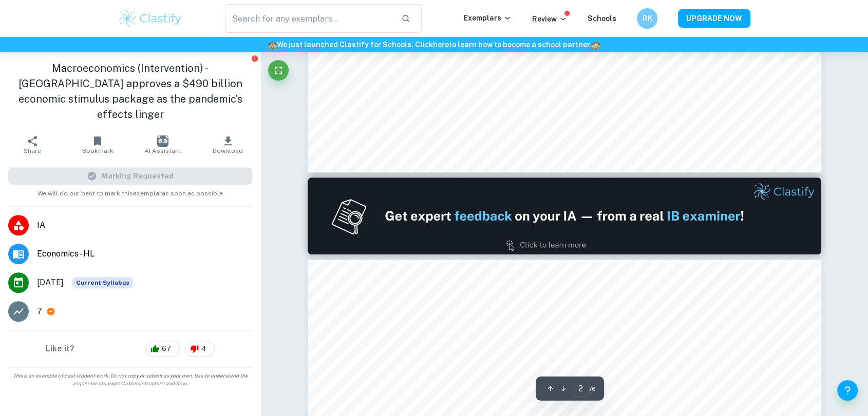 The image size is (868, 416). I want to click on p: 7, so click(39, 311).